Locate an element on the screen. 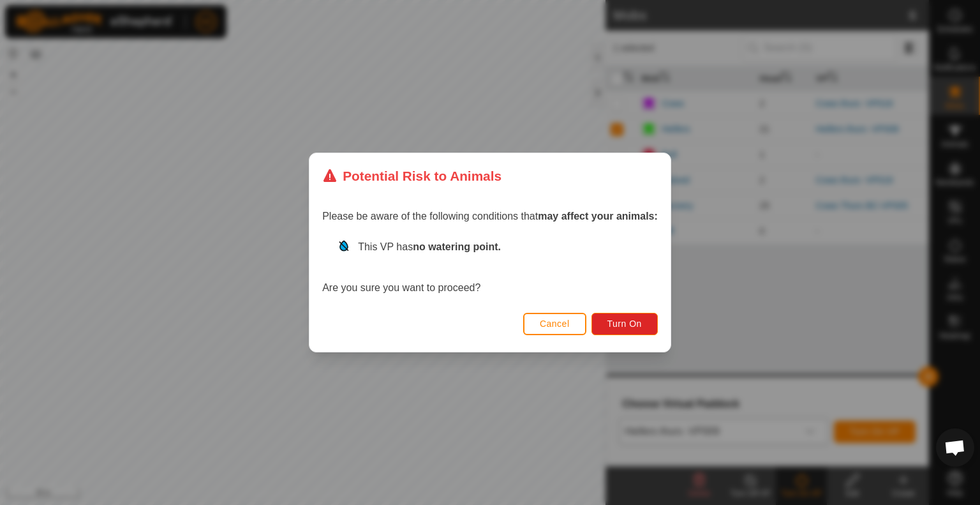 This screenshot has width=980, height=505. span: Cancel is located at coordinates (555, 324).